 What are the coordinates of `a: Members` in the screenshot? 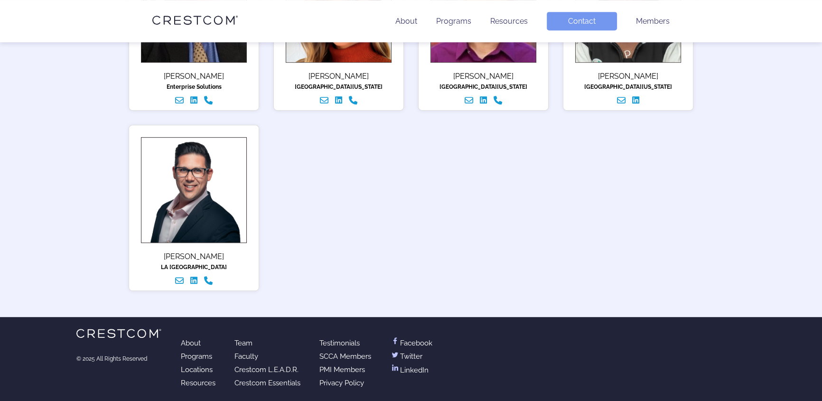 It's located at (653, 21).